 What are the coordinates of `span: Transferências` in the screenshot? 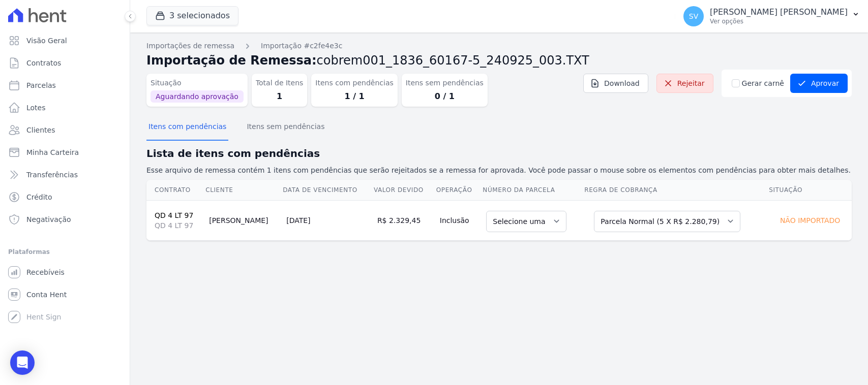 It's located at (52, 175).